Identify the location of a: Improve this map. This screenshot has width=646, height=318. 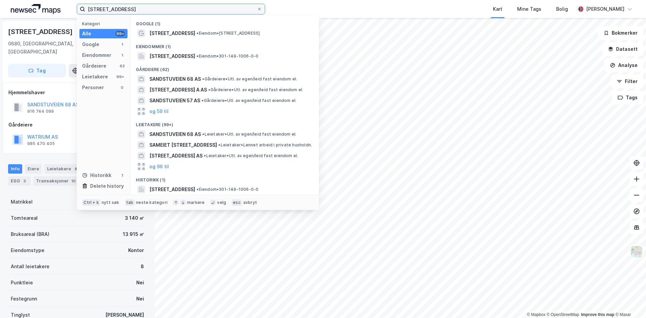
(598, 315).